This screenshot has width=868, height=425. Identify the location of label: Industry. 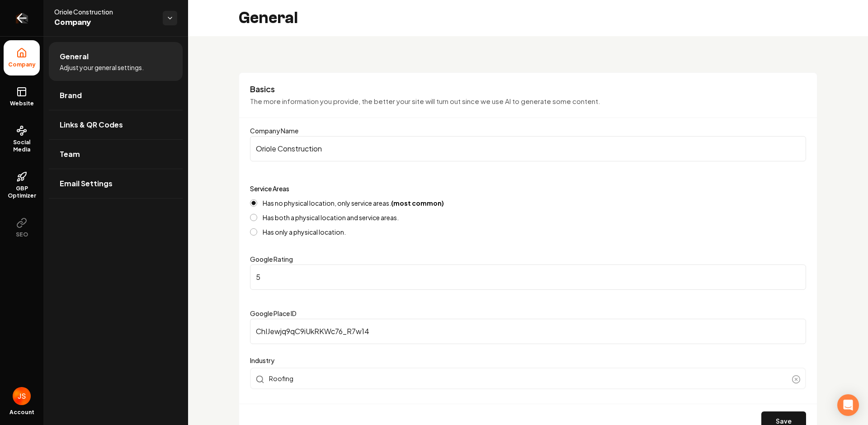
(528, 360).